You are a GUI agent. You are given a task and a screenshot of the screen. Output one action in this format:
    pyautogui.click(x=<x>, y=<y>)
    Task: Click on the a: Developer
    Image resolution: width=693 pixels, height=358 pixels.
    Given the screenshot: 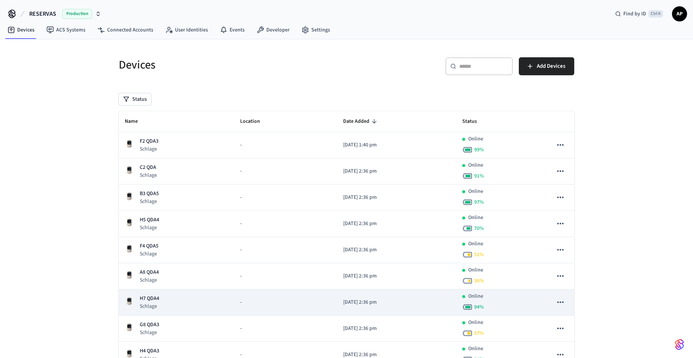 What is the action you would take?
    pyautogui.click(x=273, y=30)
    